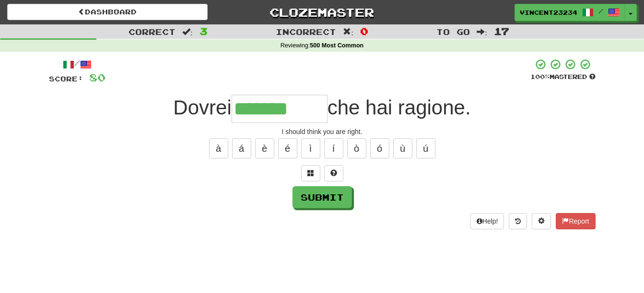  I want to click on button: Round history (alt+y), so click(518, 221).